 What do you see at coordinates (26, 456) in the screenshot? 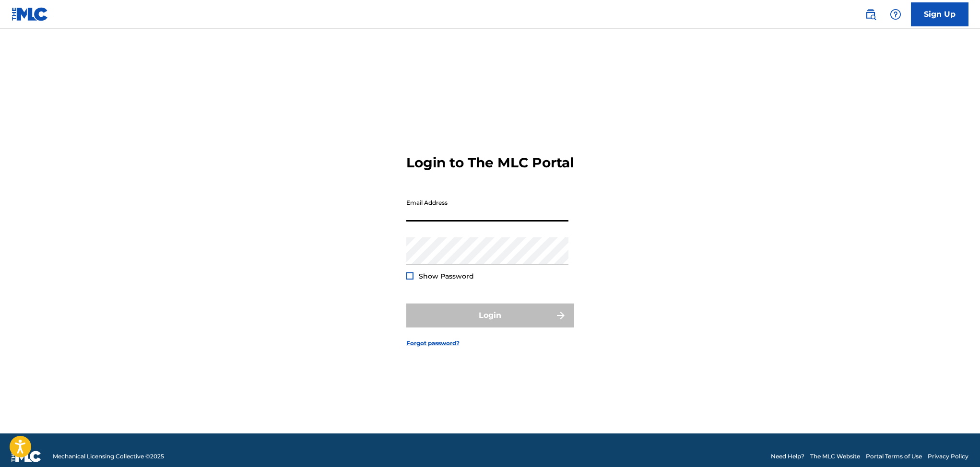
I see `img: logo` at bounding box center [26, 456].